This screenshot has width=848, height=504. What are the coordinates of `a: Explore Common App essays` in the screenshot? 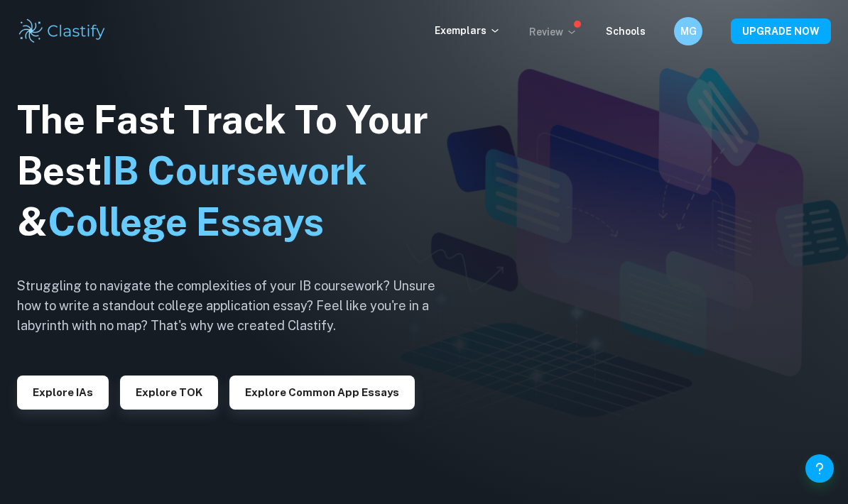 It's located at (322, 391).